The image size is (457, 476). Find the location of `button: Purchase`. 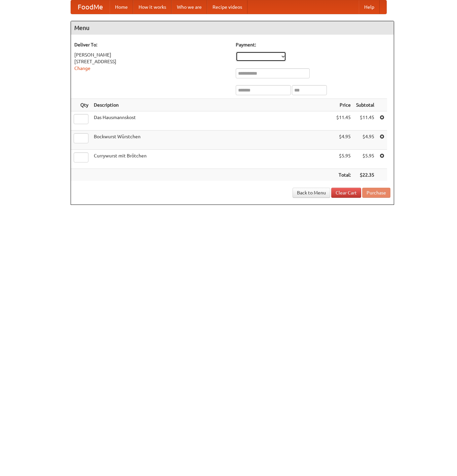

button: Purchase is located at coordinates (377, 193).